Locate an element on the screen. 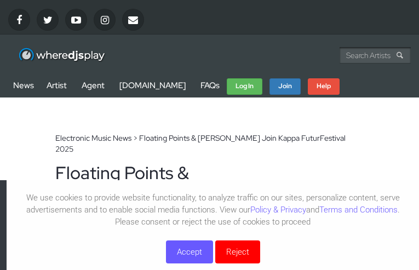  a: Log In is located at coordinates (244, 87).